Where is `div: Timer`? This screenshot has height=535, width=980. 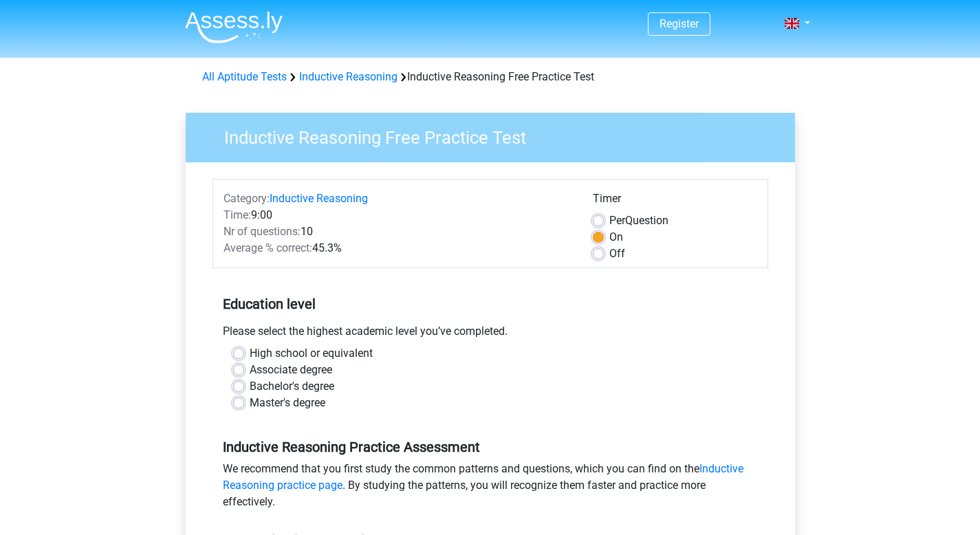
div: Timer is located at coordinates (674, 201).